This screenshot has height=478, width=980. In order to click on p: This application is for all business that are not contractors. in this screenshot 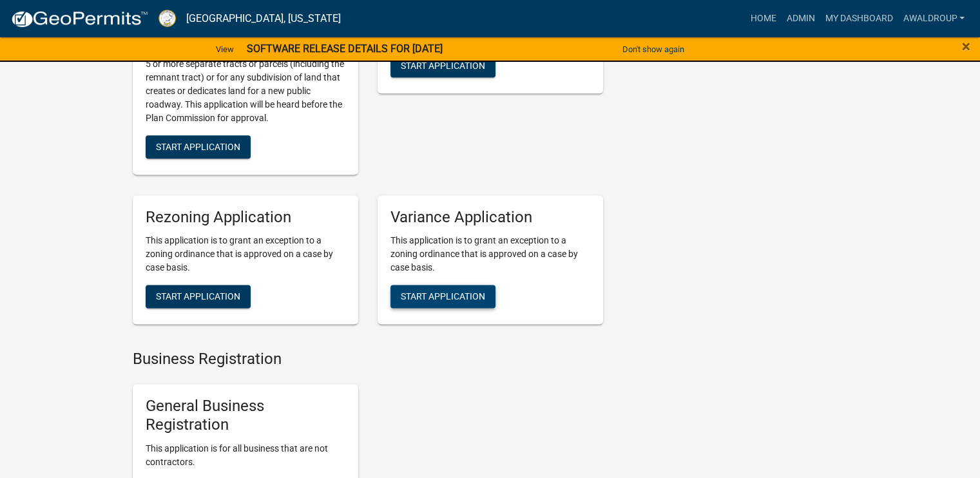, I will do `click(246, 455)`.